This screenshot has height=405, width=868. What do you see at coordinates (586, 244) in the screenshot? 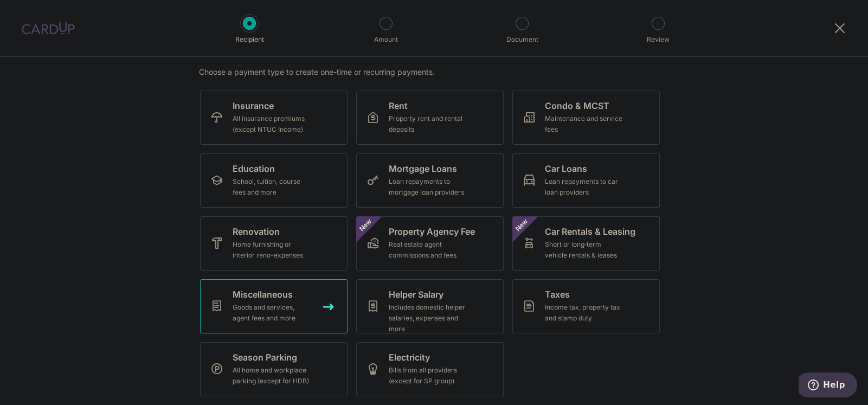
I see `a: Car Rentals & LeasingShort or long‑term vehicle rentals & leasesNew` at bounding box center [586, 244].